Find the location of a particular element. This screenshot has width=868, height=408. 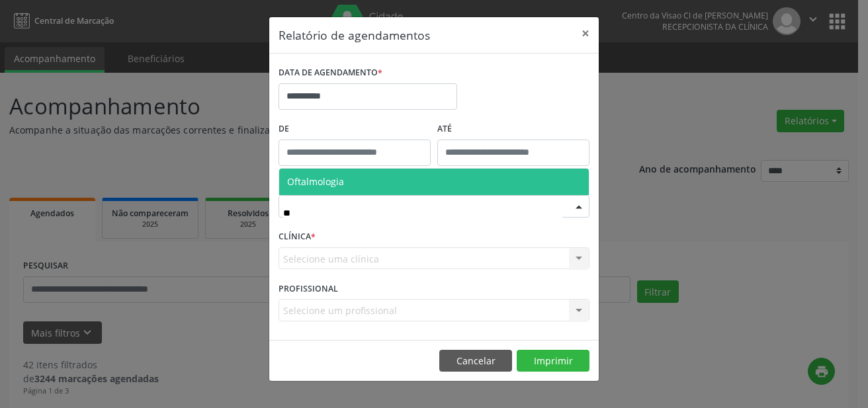

button: Close is located at coordinates (586, 33).